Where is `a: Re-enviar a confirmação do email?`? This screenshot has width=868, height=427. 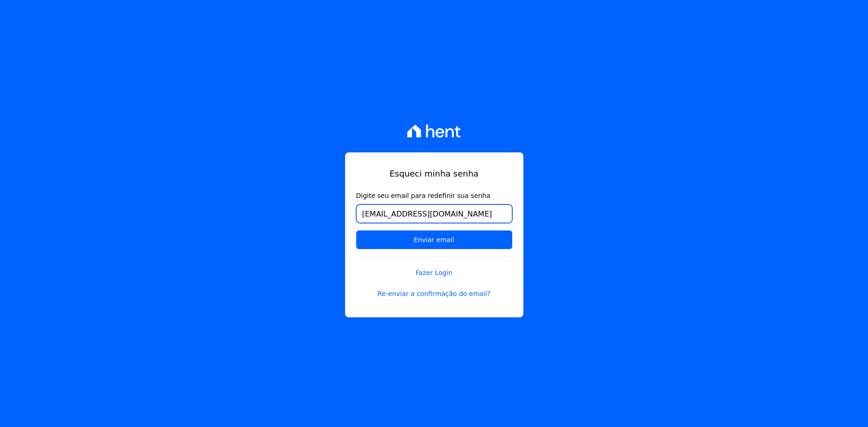 a: Re-enviar a confirmação do email? is located at coordinates (435, 294).